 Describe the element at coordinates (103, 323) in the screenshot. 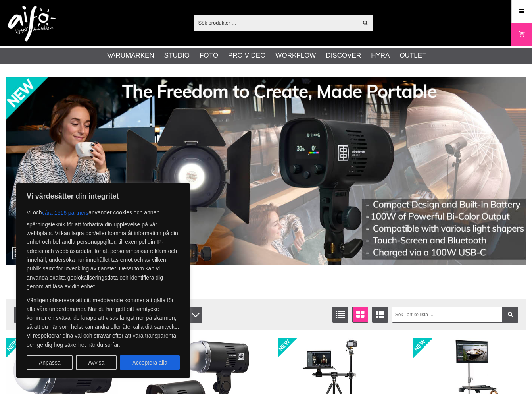

I see `p: Vänligen observera att ditt medgivande kommer att gälla för alla våra underdomäner. När du har ge...` at that location.